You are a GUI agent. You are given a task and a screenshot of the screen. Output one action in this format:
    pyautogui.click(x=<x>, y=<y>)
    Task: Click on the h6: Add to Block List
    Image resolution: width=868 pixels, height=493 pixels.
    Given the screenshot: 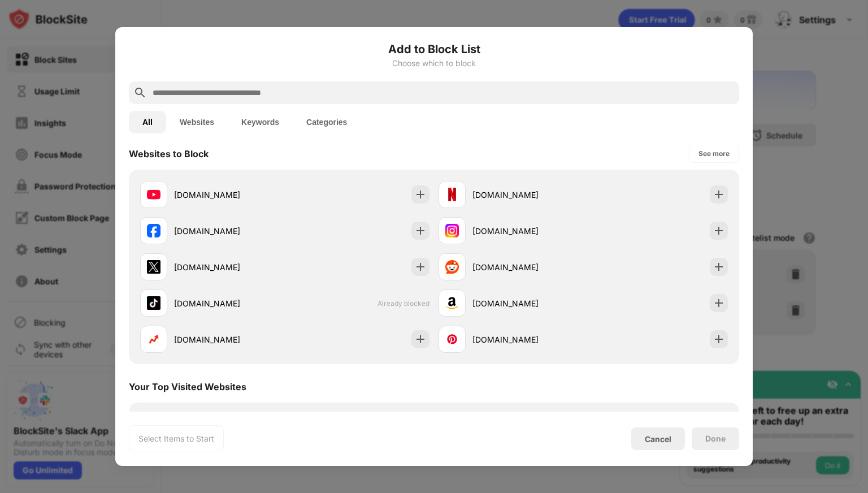 What is the action you would take?
    pyautogui.click(x=434, y=49)
    